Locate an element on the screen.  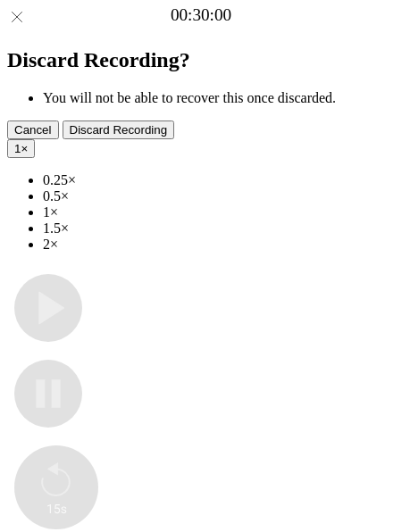
li: You will not be able to recover this once discarded. is located at coordinates (219, 98).